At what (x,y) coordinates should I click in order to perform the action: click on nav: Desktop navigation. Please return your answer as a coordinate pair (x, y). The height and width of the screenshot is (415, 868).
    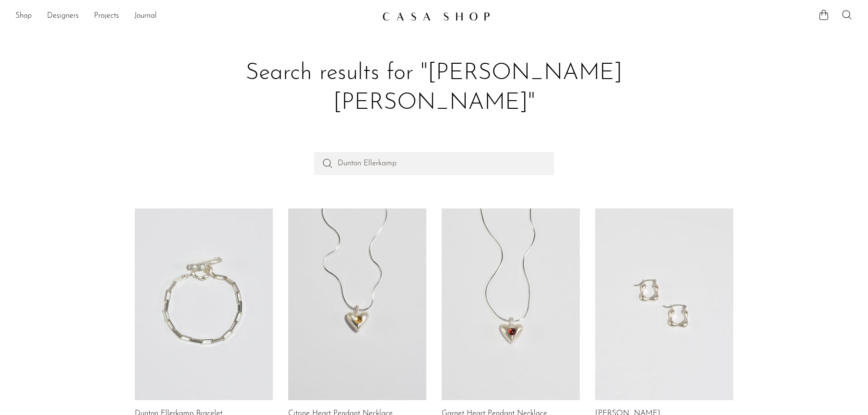
    Looking at the image, I should click on (195, 16).